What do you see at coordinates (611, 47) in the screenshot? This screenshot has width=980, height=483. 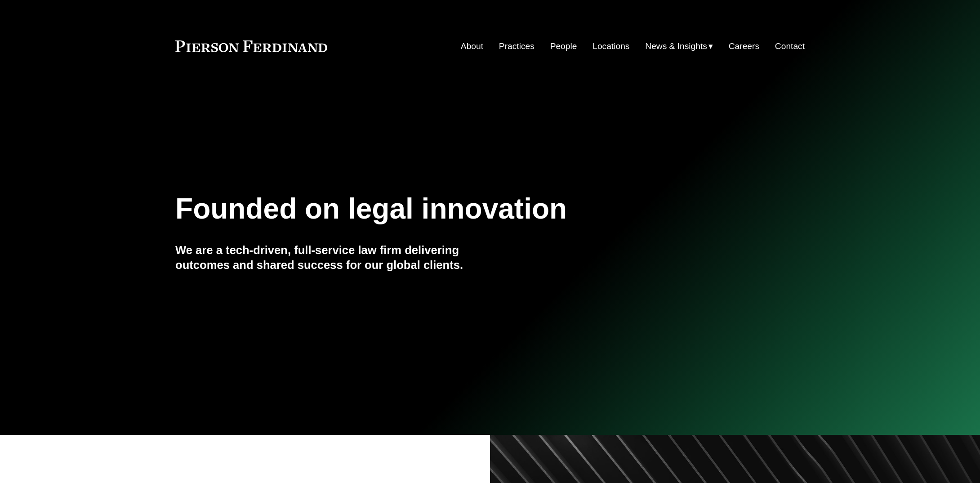 I see `a: Locations` at bounding box center [611, 47].